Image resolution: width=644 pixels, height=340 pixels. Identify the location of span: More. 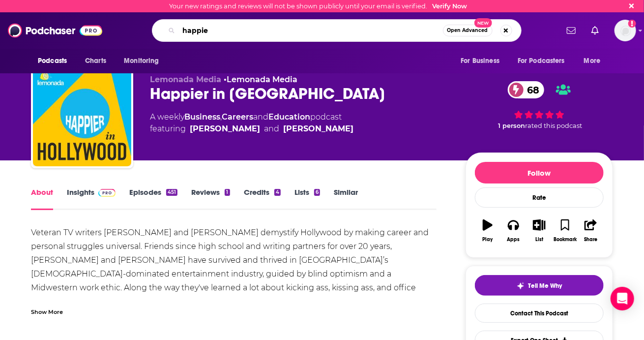
(593, 61).